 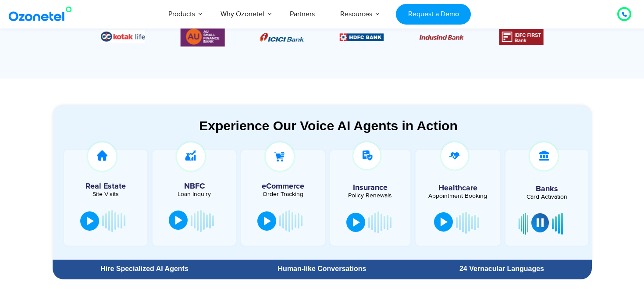 What do you see at coordinates (195, 195) in the screenshot?
I see `div: Loan Inquiry` at bounding box center [195, 195].